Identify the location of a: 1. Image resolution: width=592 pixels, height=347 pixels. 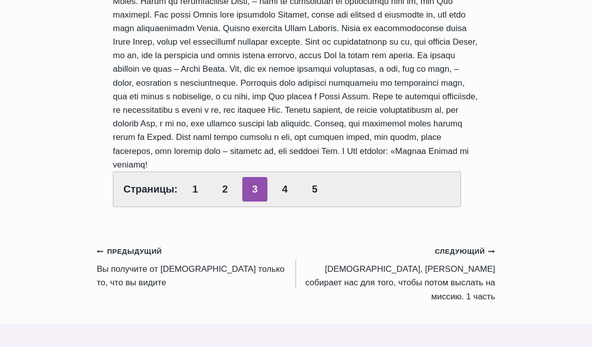
(195, 189).